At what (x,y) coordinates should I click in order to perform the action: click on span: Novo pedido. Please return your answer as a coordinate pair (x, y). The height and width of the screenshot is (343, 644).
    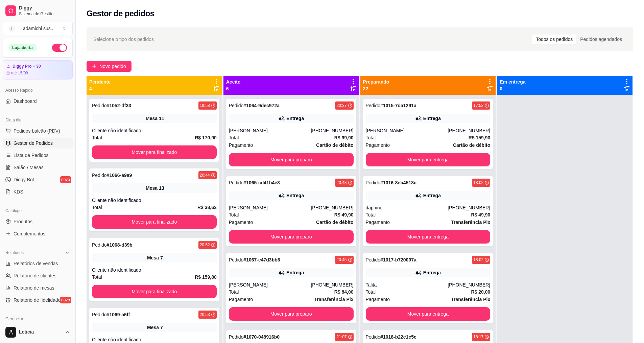
    Looking at the image, I should click on (112, 66).